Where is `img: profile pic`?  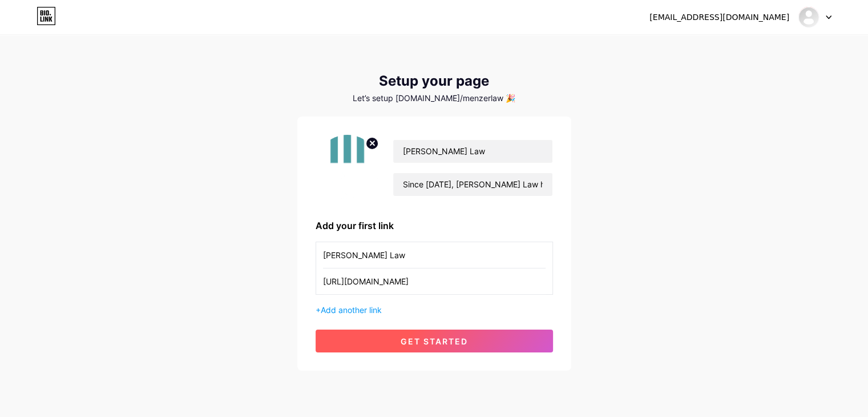 img: profile pic is located at coordinates (347, 168).